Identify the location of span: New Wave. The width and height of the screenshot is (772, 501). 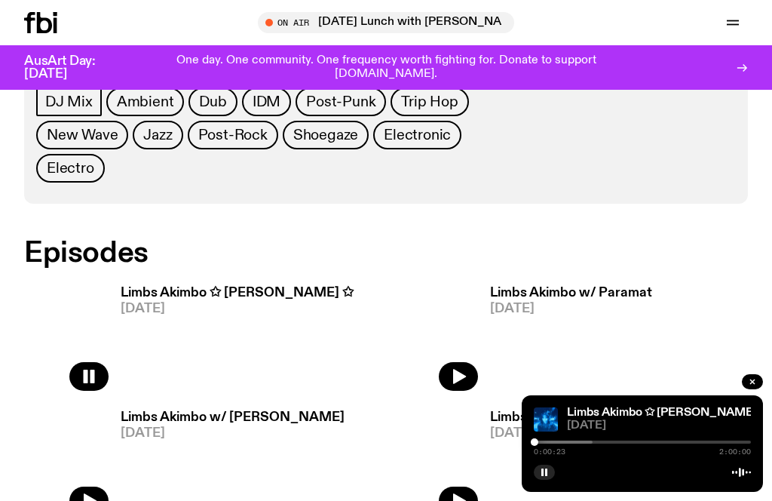
(82, 135).